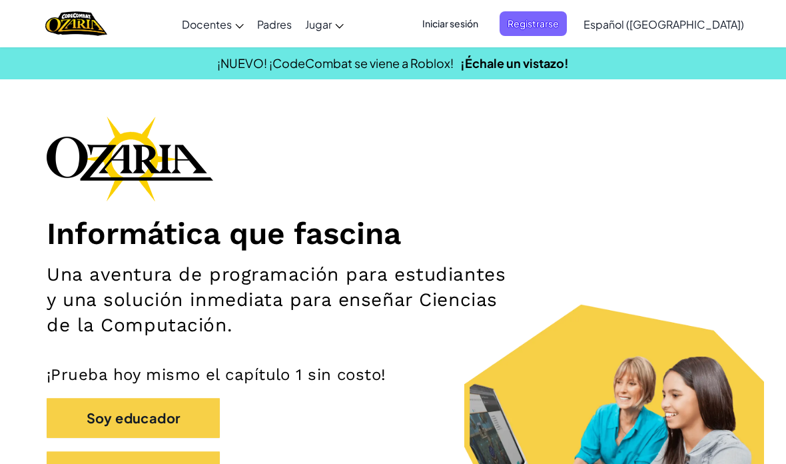 This screenshot has width=786, height=464. What do you see at coordinates (451, 23) in the screenshot?
I see `span: Iniciar sesión` at bounding box center [451, 23].